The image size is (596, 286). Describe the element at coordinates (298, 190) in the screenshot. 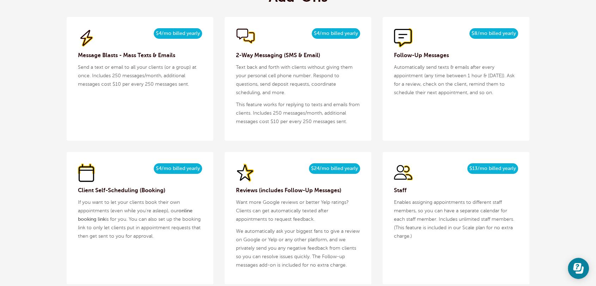

I see `h3: Reviews (includes Follow-Up Messages)` at that location.